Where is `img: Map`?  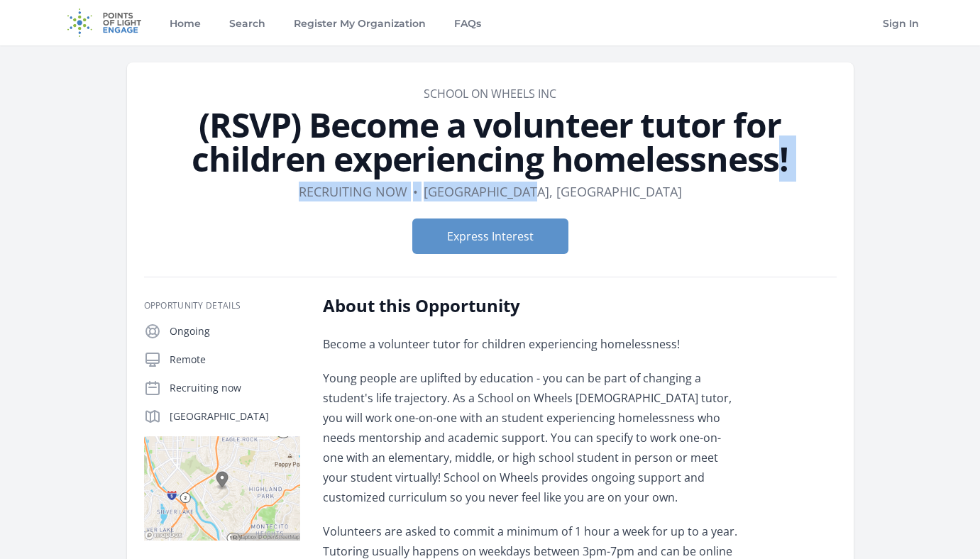
img: Map is located at coordinates (222, 488).